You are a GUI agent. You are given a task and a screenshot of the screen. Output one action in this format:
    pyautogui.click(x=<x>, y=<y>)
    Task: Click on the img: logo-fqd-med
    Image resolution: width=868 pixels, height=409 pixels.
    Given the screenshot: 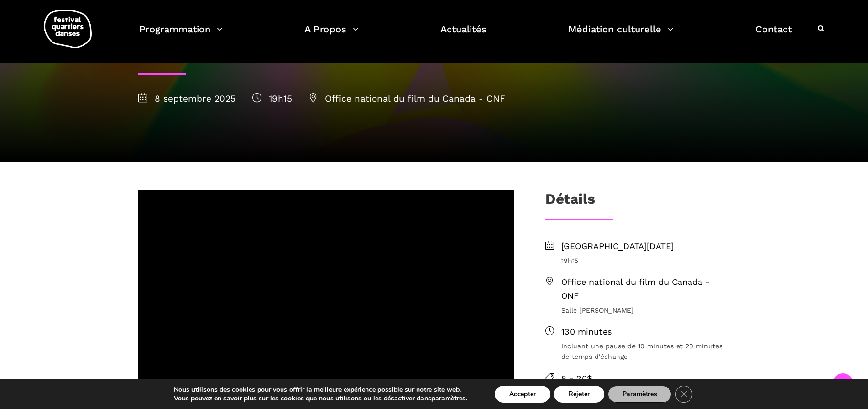 What is the action you would take?
    pyautogui.click(x=68, y=29)
    